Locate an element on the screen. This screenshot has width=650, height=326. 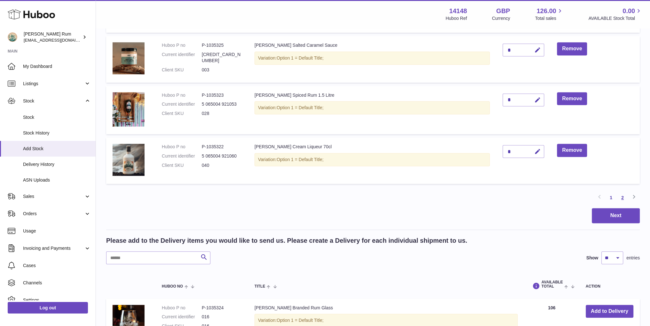
dd: 040 is located at coordinates (222, 165).